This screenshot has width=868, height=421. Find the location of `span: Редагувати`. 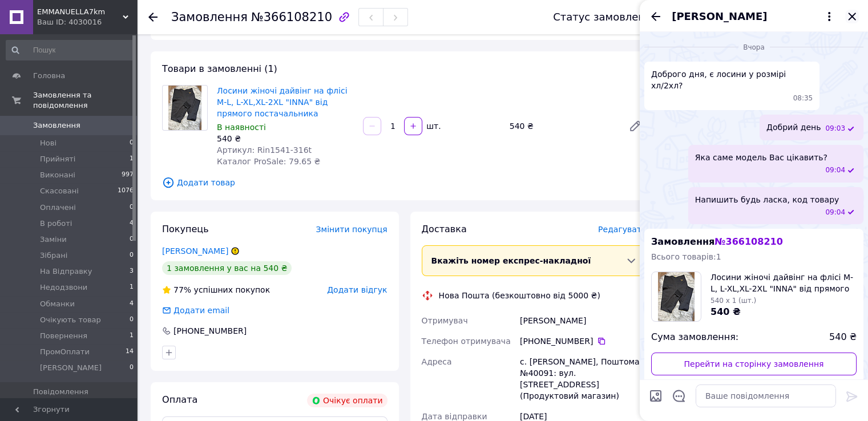

span: Редагувати is located at coordinates (622, 229).